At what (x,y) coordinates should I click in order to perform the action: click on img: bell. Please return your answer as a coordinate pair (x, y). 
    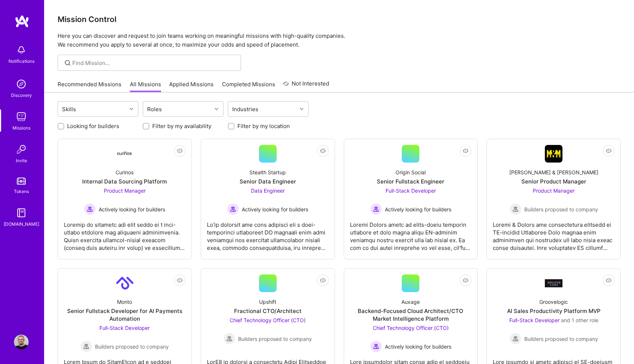
    Looking at the image, I should click on (21, 50).